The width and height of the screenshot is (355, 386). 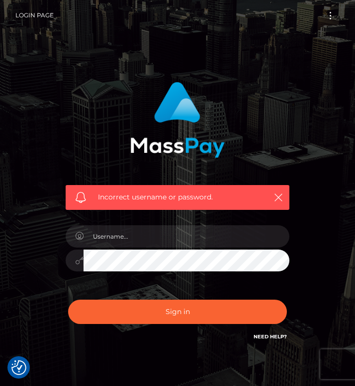 I want to click on img: Revisit consent button, so click(x=19, y=368).